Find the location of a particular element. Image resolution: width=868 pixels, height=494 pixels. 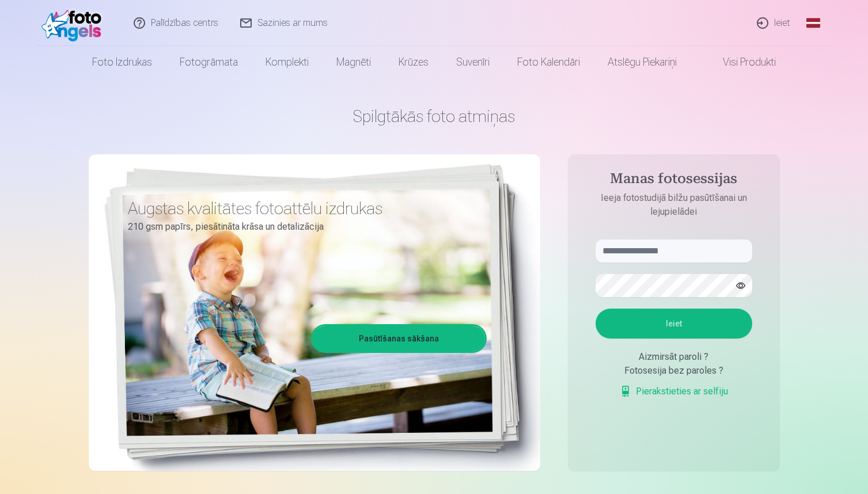

a: Pasūtīšanas sākšana is located at coordinates (399, 339).